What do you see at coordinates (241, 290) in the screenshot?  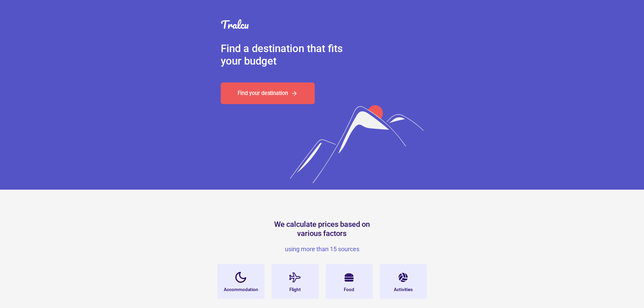 I see `div: Accommodation` at bounding box center [241, 290].